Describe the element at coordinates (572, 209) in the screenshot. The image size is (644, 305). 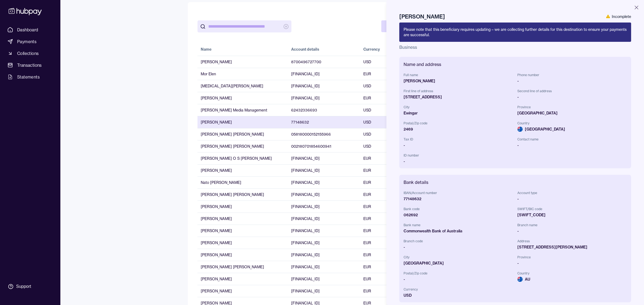
I see `span: SWIFT/BIC code` at that location.